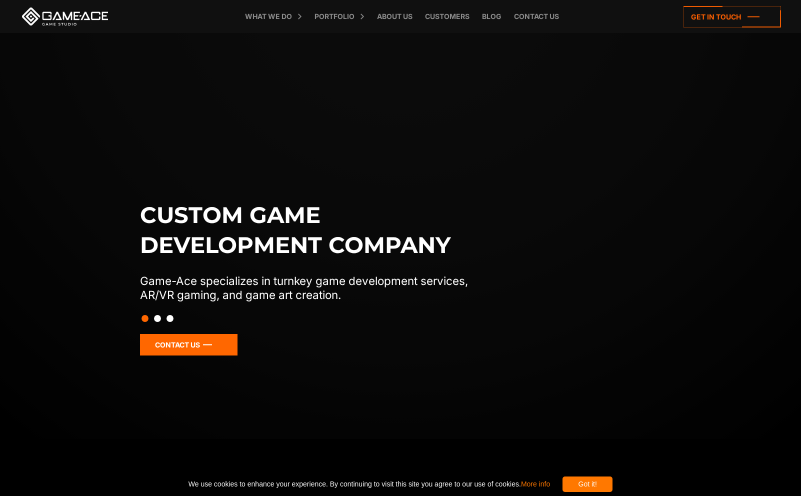  What do you see at coordinates (145, 318) in the screenshot?
I see `button: Slide 1` at bounding box center [145, 318].